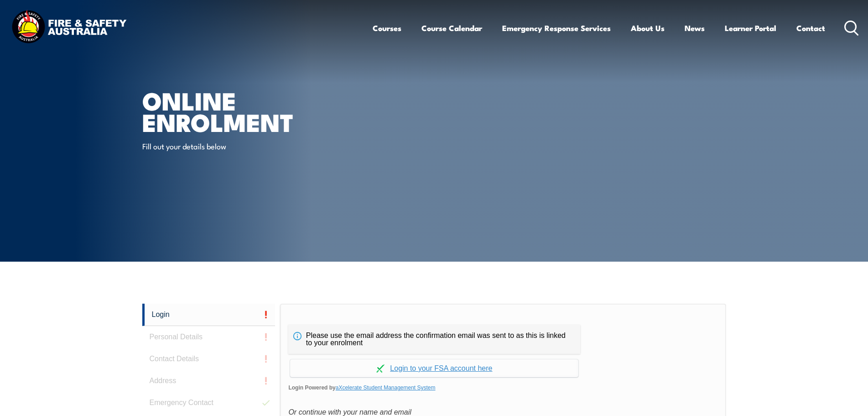 The height and width of the screenshot is (416, 868). Describe the element at coordinates (811, 28) in the screenshot. I see `a: Contact` at that location.